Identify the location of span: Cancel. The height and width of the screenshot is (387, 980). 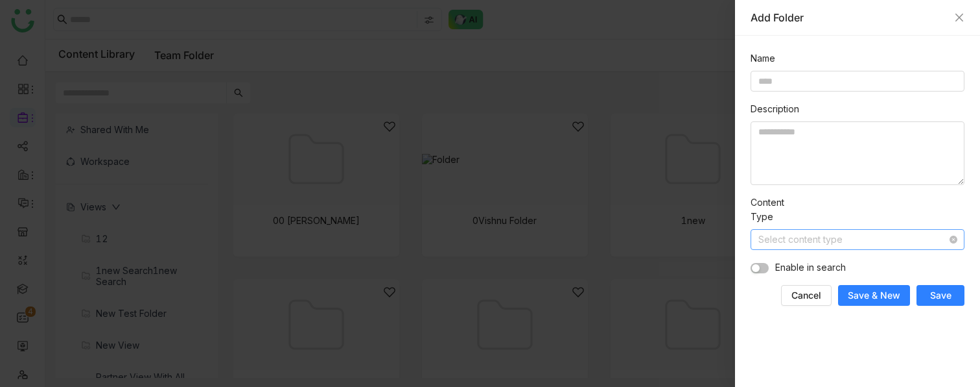
(806, 295).